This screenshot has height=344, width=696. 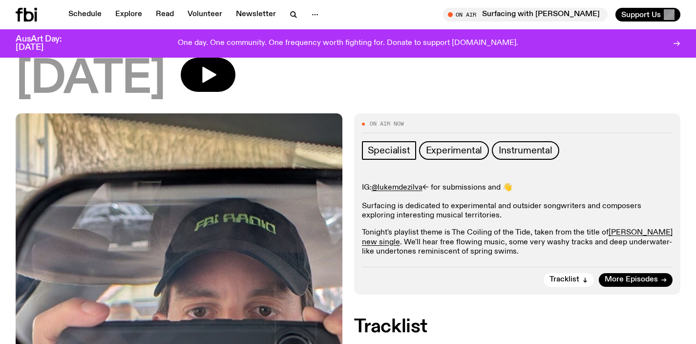 I want to click on a: Explore, so click(x=128, y=15).